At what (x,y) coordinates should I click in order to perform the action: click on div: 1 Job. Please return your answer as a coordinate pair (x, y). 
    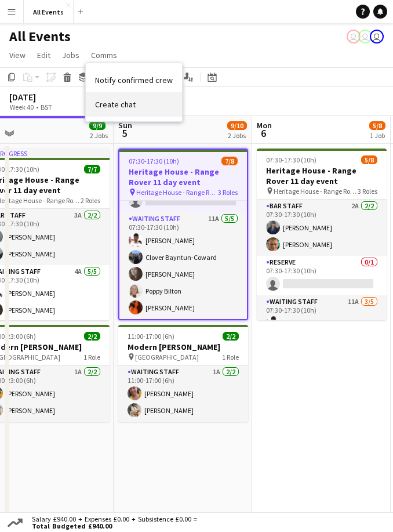
    Looking at the image, I should click on (377, 135).